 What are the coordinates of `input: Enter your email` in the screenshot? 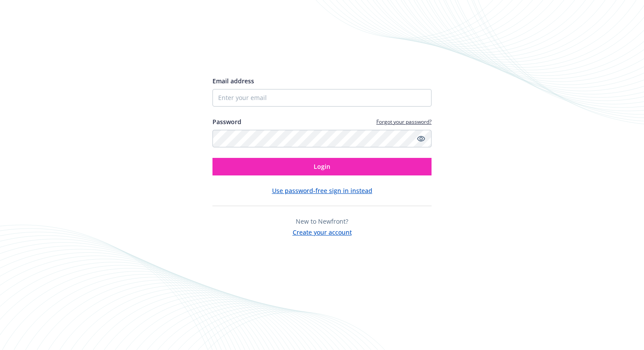 It's located at (322, 98).